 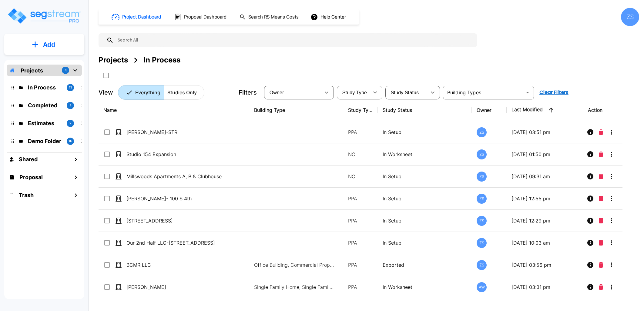 I want to click on input: Building Types, so click(x=483, y=93).